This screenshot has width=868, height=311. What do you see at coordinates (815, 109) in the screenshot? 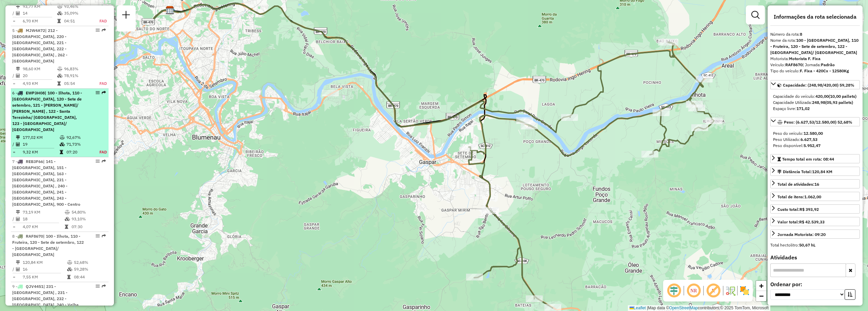
I see `div: Espaço livre:` at bounding box center [815, 109].